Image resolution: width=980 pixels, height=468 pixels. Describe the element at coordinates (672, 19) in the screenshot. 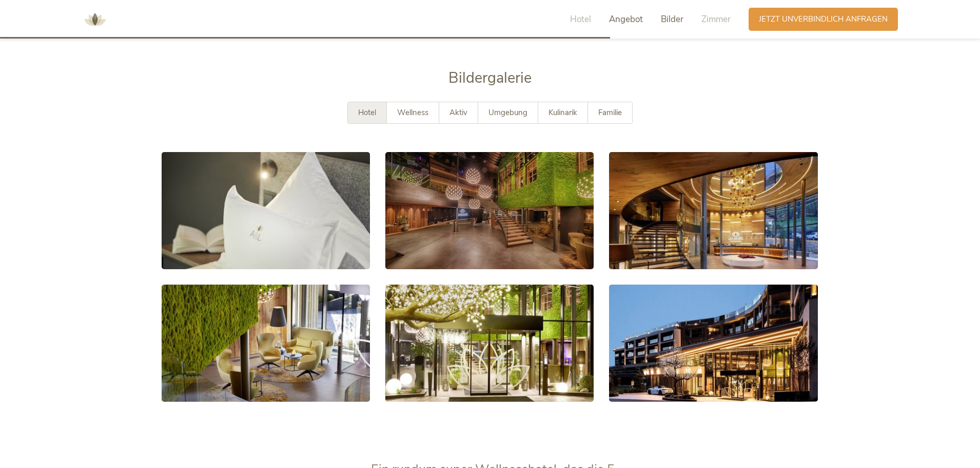

I see `span: Bilder` at that location.